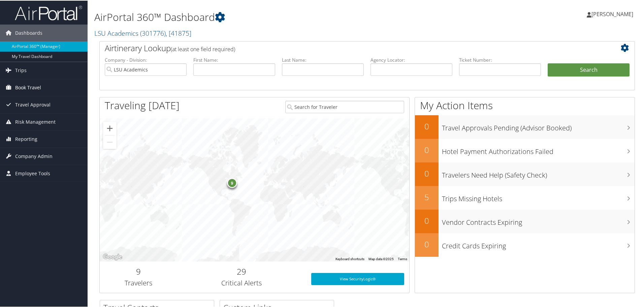 The image size is (644, 307). I want to click on a: 0Credit Cards Expiring, so click(524, 244).